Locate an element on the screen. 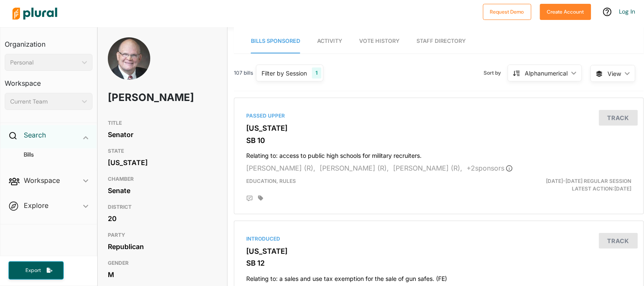 This screenshot has width=644, height=286. h2: Search is located at coordinates (35, 135).